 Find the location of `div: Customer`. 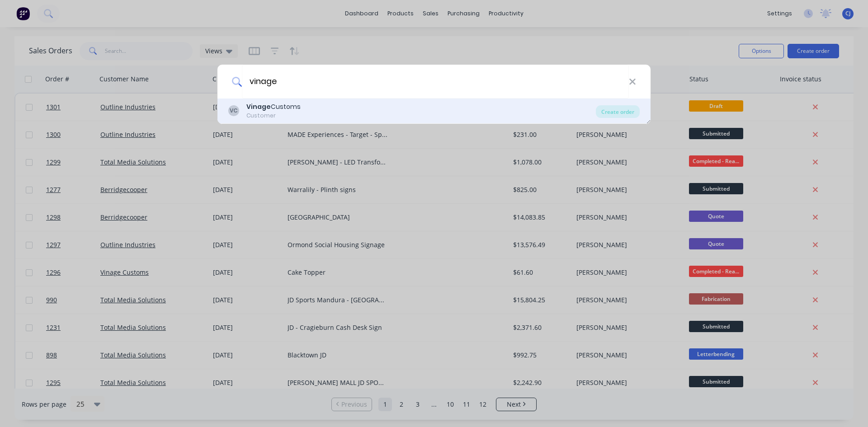

div: Customer is located at coordinates (274, 116).